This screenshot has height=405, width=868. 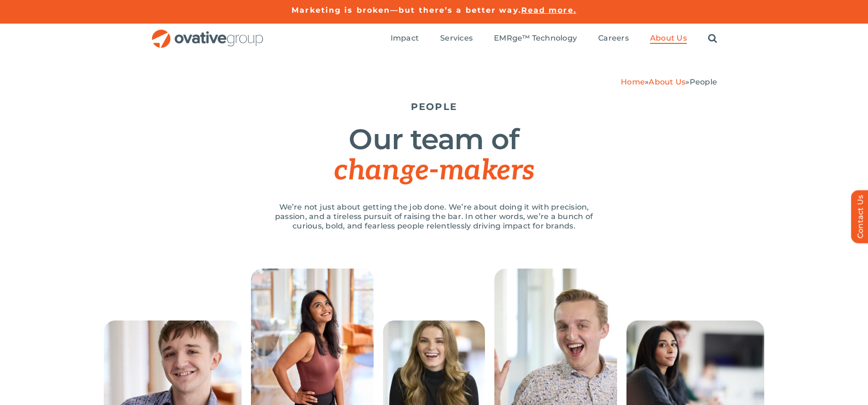 What do you see at coordinates (456, 39) in the screenshot?
I see `a: Services` at bounding box center [456, 39].